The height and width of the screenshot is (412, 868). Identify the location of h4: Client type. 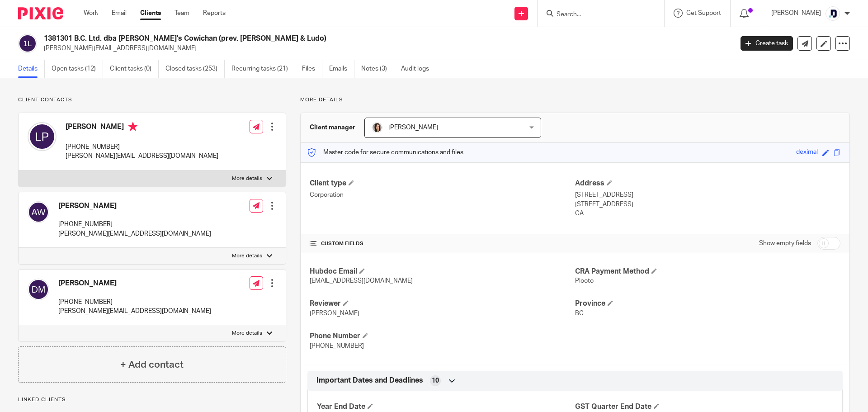
(442, 184).